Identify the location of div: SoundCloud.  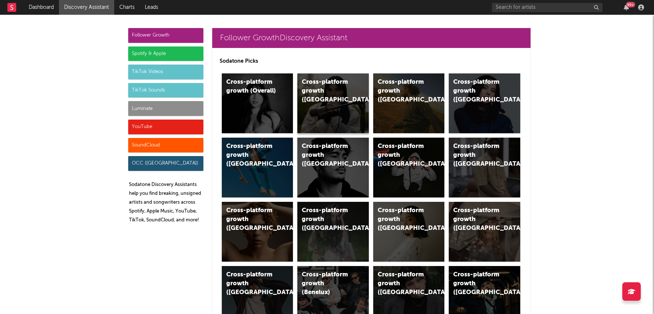
(166, 145).